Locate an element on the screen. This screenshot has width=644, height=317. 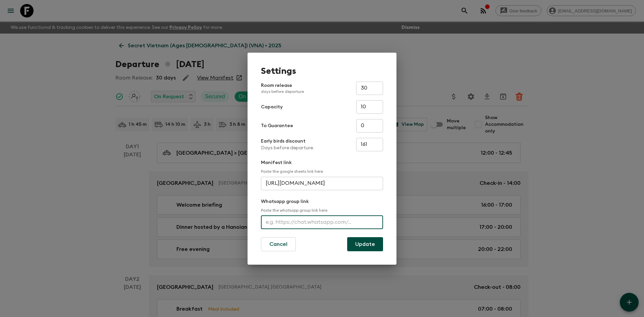
p: Manifest link is located at coordinates (322, 163).